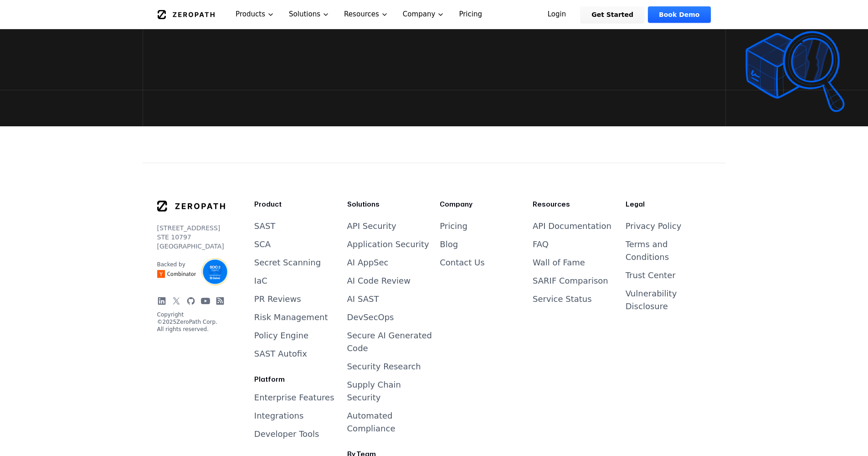 The width and height of the screenshot is (868, 456). Describe the element at coordinates (265, 226) in the screenshot. I see `a: SAST` at that location.